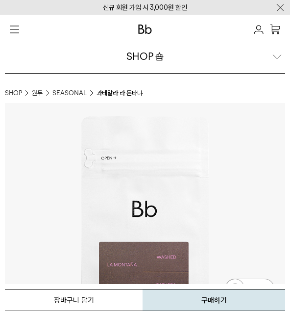 The image size is (290, 316). Describe the element at coordinates (37, 93) in the screenshot. I see `a: 원두` at that location.